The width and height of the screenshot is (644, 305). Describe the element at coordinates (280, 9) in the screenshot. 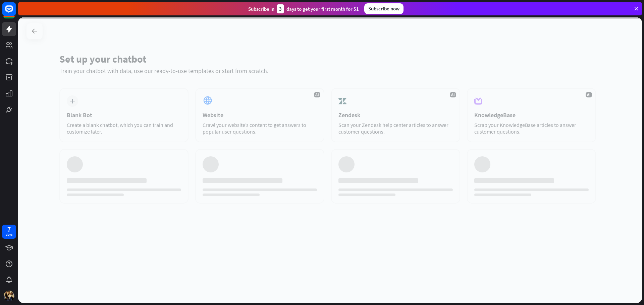

I see `div: 3` at that location.